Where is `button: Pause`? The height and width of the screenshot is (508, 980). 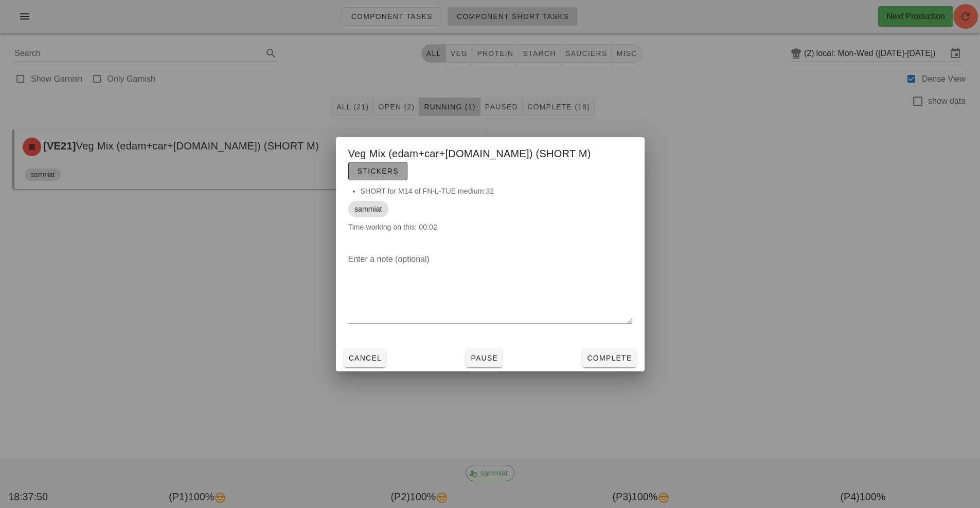
button: Pause is located at coordinates (484, 358).